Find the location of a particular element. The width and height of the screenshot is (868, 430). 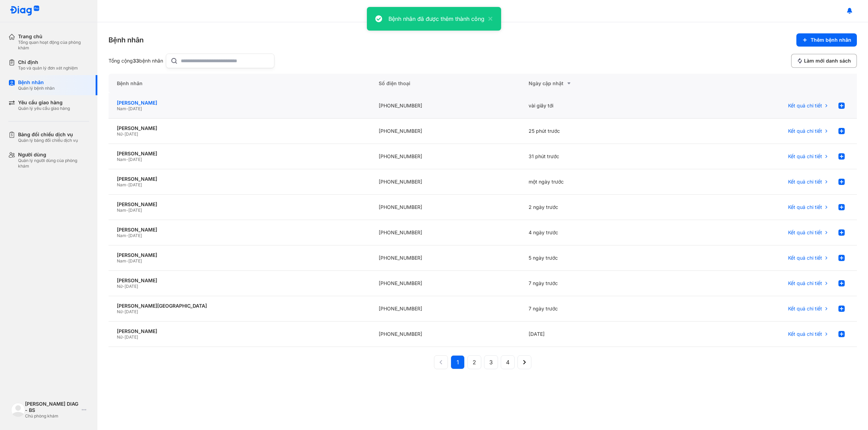

img: logo is located at coordinates (18, 410).